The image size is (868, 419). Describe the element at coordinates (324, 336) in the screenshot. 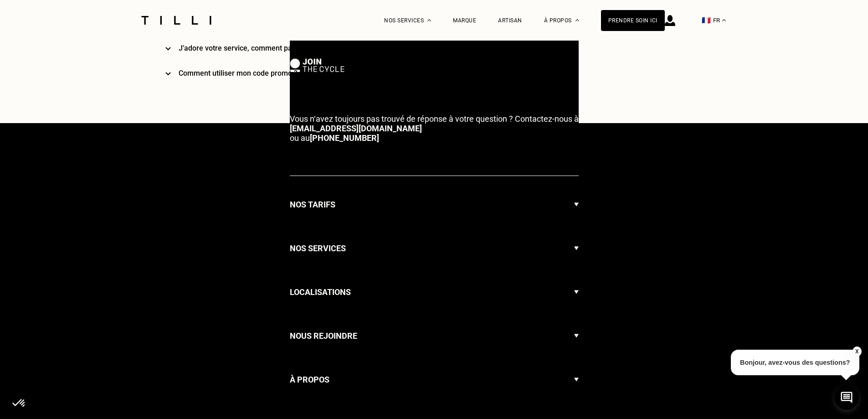

I see `h3: Nous rejoindre` at that location.